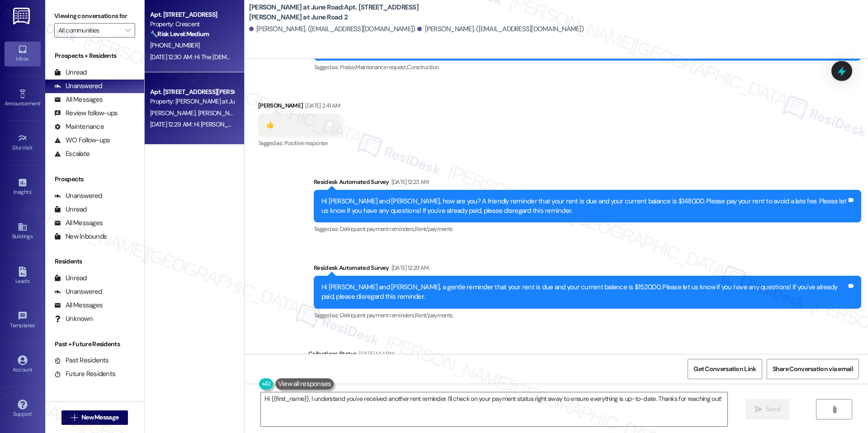  What do you see at coordinates (306, 143) in the screenshot?
I see `span: Positive response` at bounding box center [306, 143].